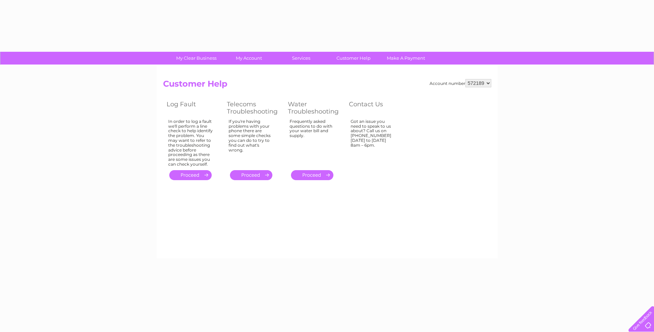 The height and width of the screenshot is (332, 654). What do you see at coordinates (193, 108) in the screenshot?
I see `th: Log Fault` at bounding box center [193, 108].